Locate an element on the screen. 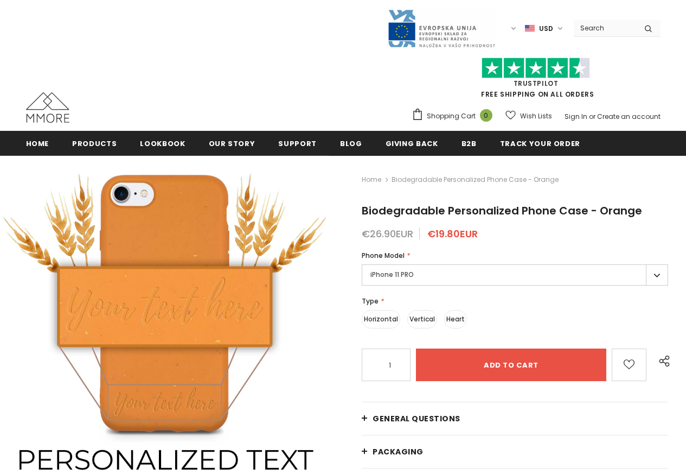  a: Blog is located at coordinates (351, 143).